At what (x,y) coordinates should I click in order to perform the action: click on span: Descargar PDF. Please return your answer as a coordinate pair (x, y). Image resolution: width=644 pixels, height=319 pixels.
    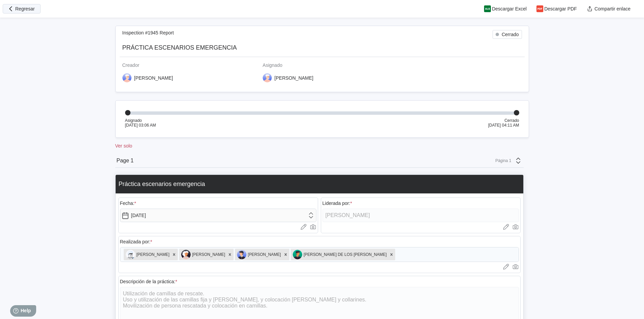
    Looking at the image, I should click on (560, 9).